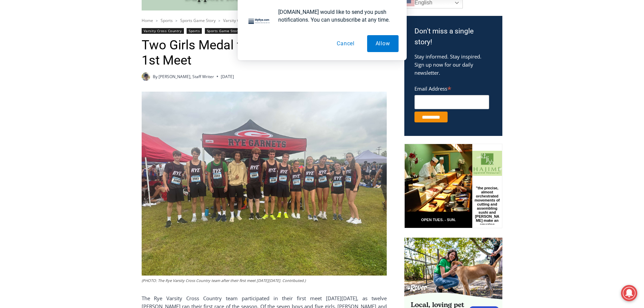 The width and height of the screenshot is (644, 308). Describe the element at coordinates (155, 77) in the screenshot. I see `span: By` at that location.